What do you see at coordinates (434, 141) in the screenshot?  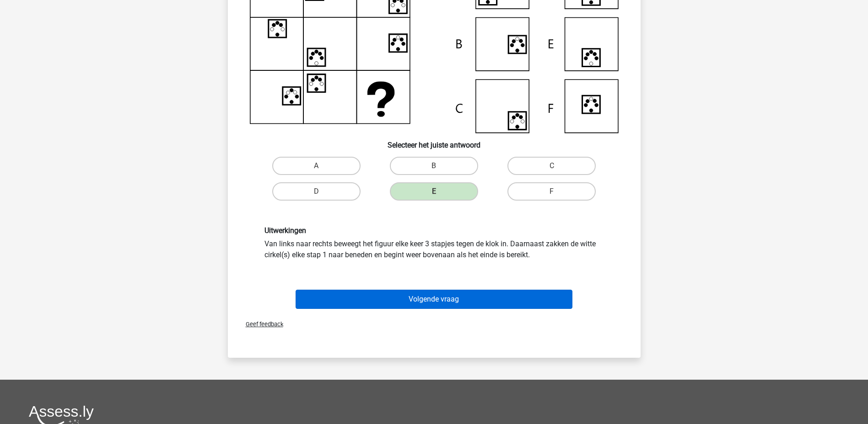 I see `h6: Selecteer het juiste antwoord` at bounding box center [434, 141].